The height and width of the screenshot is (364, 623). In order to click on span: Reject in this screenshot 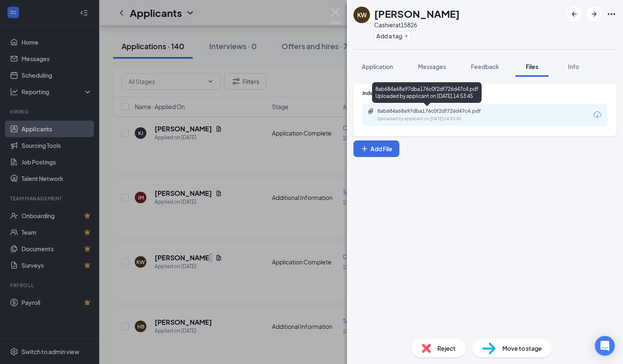, I will do `click(446, 349)`.